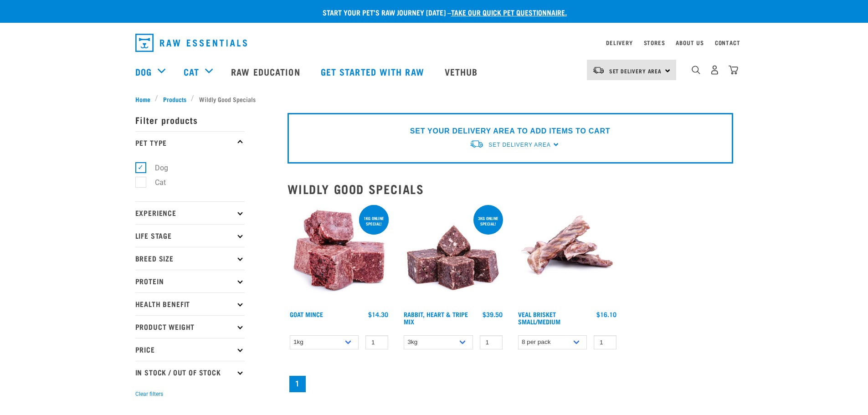  What do you see at coordinates (510, 383) in the screenshot?
I see `nav: pagination` at bounding box center [510, 383].